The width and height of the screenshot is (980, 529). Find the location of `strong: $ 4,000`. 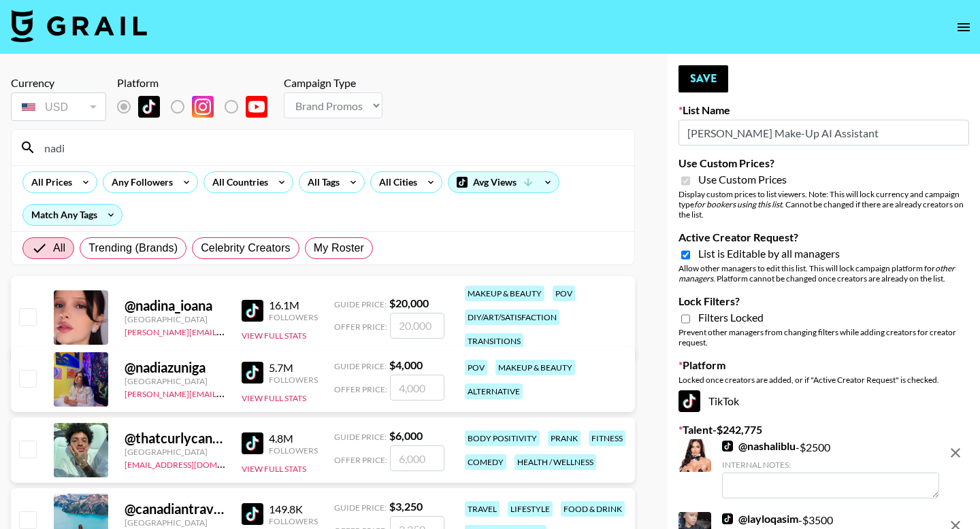

strong: $ 4,000 is located at coordinates (406, 365).